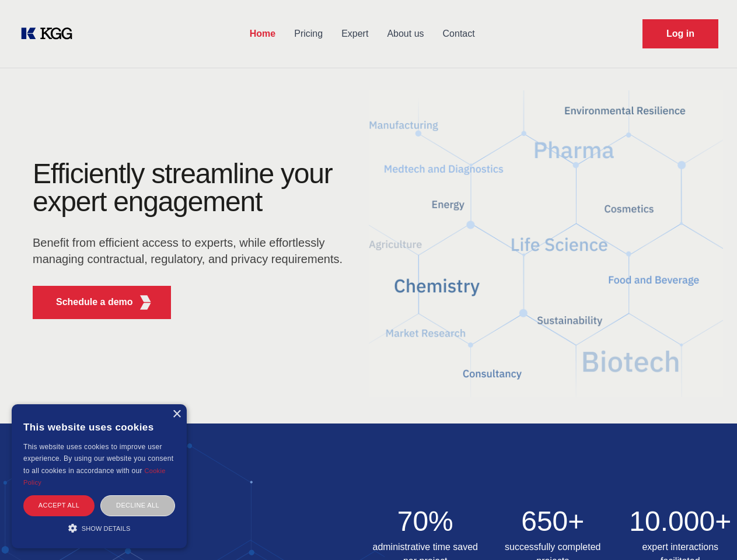  I want to click on a: Request Demo, so click(680, 34).